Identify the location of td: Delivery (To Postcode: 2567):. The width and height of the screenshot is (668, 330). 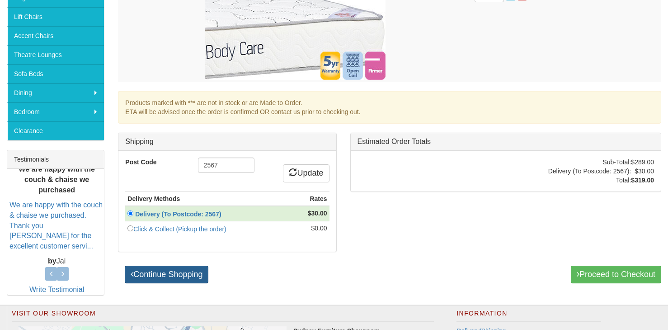
(590, 171).